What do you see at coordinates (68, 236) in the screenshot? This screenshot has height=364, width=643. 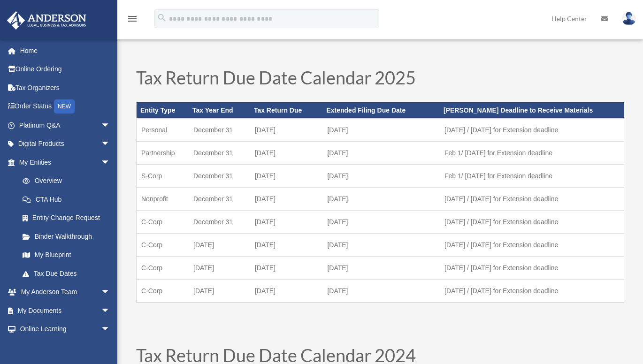 I see `a: Binder Walkthrough` at bounding box center [68, 236].